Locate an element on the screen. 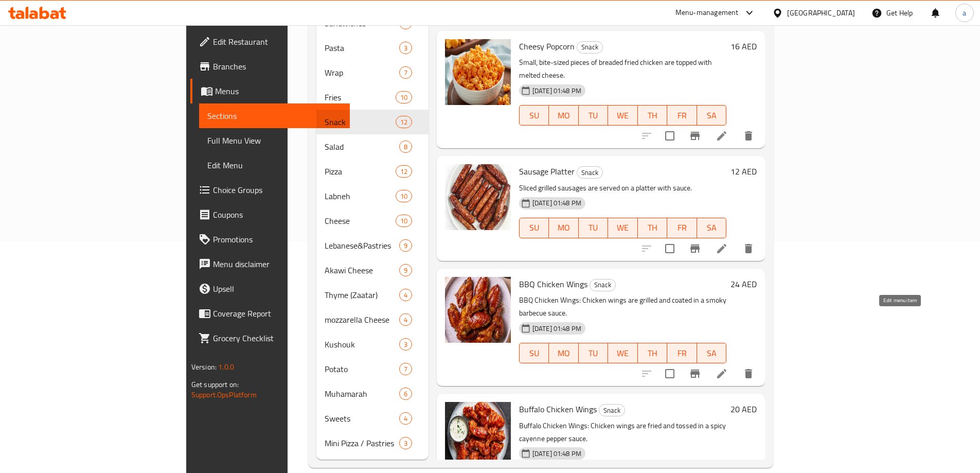 Image resolution: width=980 pixels, height=473 pixels. span: Coverage Report is located at coordinates (277, 314).